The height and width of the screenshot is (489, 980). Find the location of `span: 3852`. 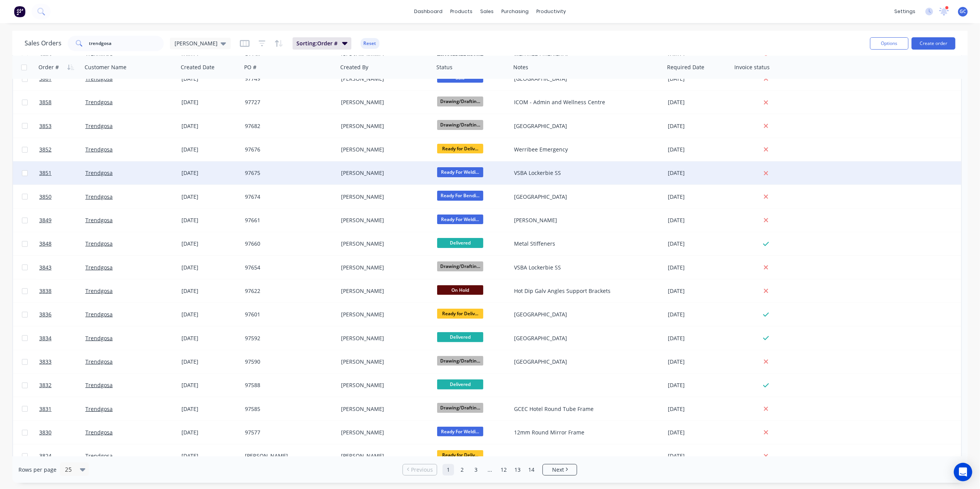

span: 3852 is located at coordinates (46, 150).